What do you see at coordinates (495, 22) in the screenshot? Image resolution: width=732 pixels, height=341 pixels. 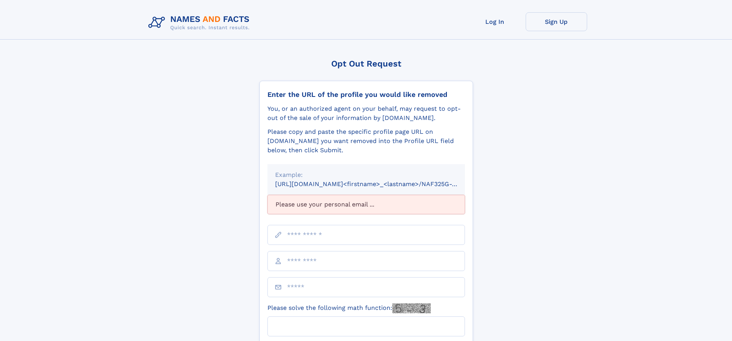 I see `a: Log In` at bounding box center [495, 22].